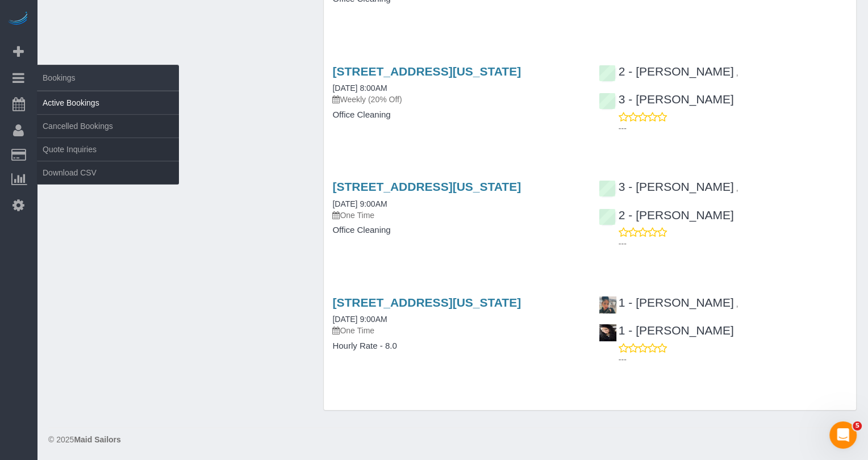 This screenshot has height=460, width=868. Describe the element at coordinates (457, 99) in the screenshot. I see `p: Weekly (20% Off)` at that location.